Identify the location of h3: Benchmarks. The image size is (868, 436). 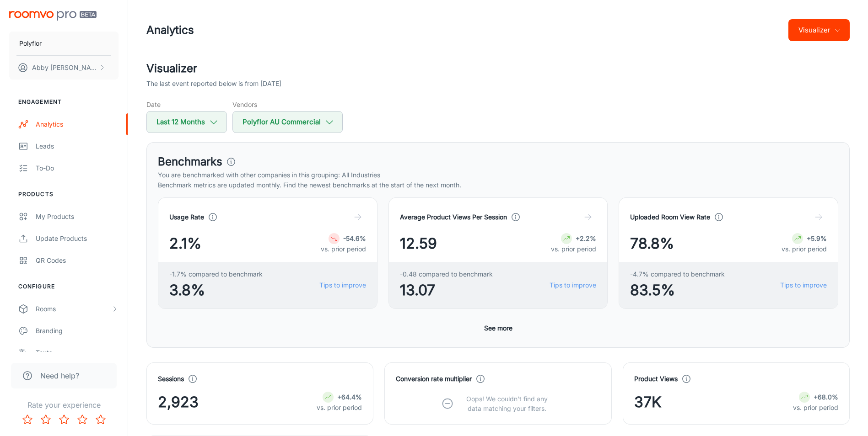
(190, 162).